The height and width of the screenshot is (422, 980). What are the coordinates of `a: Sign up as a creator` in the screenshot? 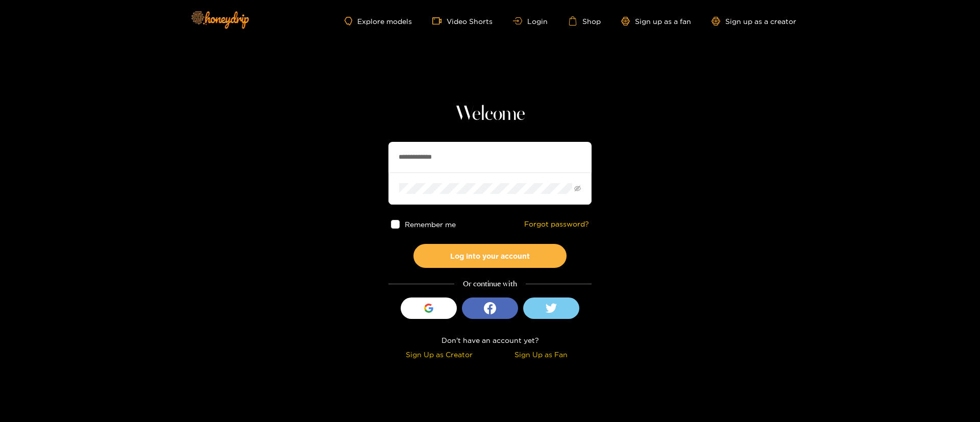 It's located at (754, 21).